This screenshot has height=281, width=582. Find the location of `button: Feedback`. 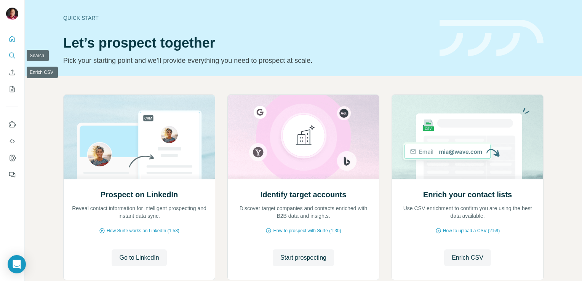

button: Feedback is located at coordinates (12, 175).